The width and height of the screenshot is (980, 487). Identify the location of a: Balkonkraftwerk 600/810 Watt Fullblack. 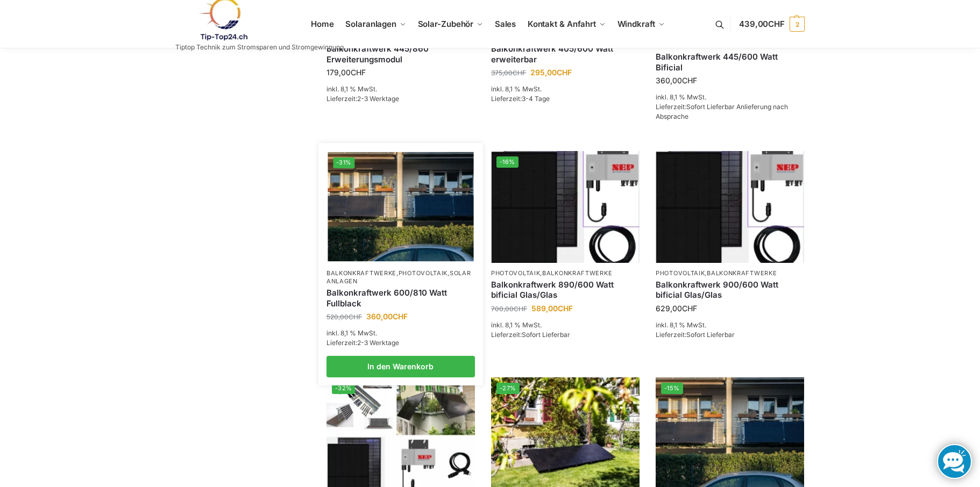
(401, 298).